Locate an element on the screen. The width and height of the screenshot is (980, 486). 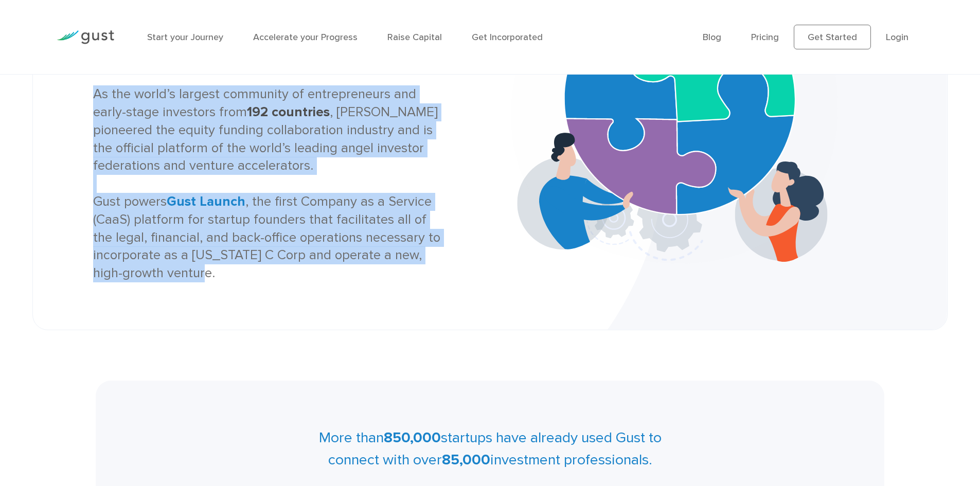
a: Raise Capital is located at coordinates (415, 37).